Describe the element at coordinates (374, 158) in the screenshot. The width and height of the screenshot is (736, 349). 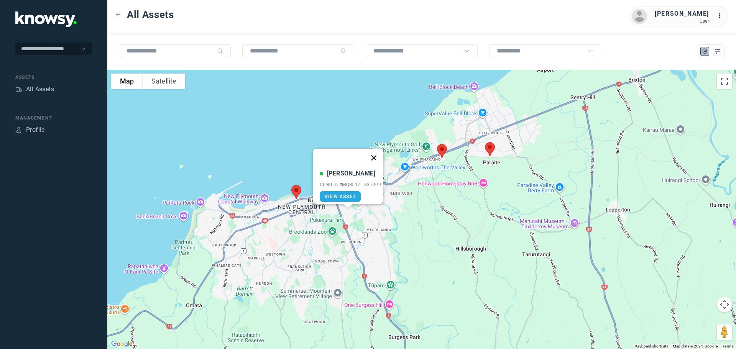
I see `button: Close` at that location.